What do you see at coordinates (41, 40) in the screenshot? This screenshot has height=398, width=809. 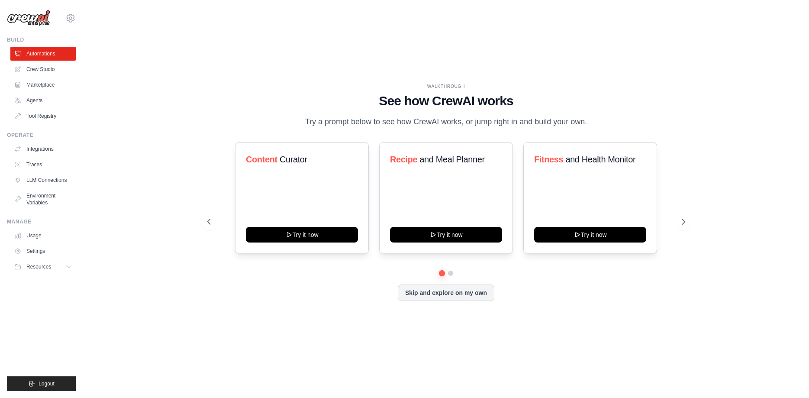 I see `div: Build` at bounding box center [41, 40].